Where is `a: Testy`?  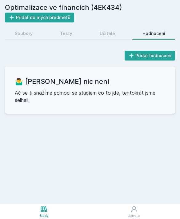 a: Testy is located at coordinates (66, 33).